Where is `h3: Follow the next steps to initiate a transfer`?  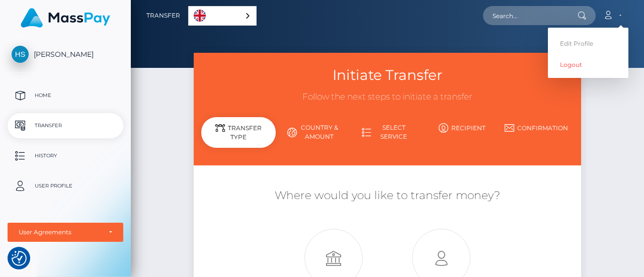 h3: Follow the next steps to initiate a transfer is located at coordinates (387, 97).